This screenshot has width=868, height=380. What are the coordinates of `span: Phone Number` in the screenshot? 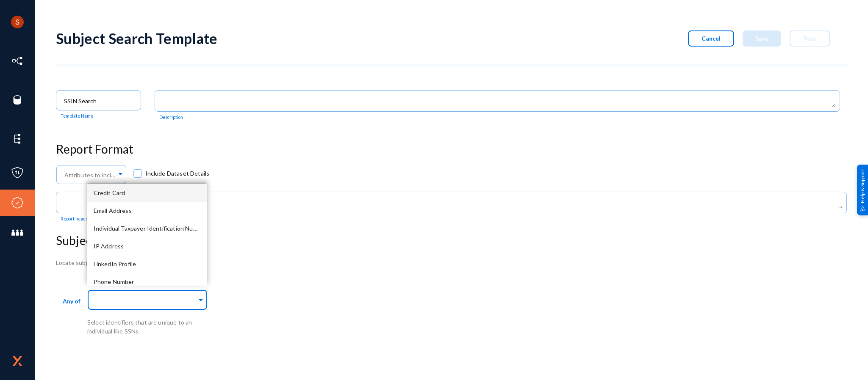 It's located at (114, 281).